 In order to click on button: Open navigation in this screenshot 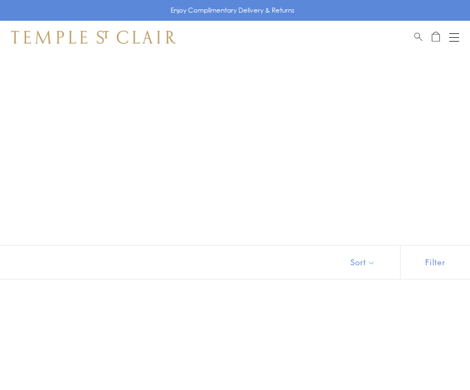, I will do `click(455, 37)`.